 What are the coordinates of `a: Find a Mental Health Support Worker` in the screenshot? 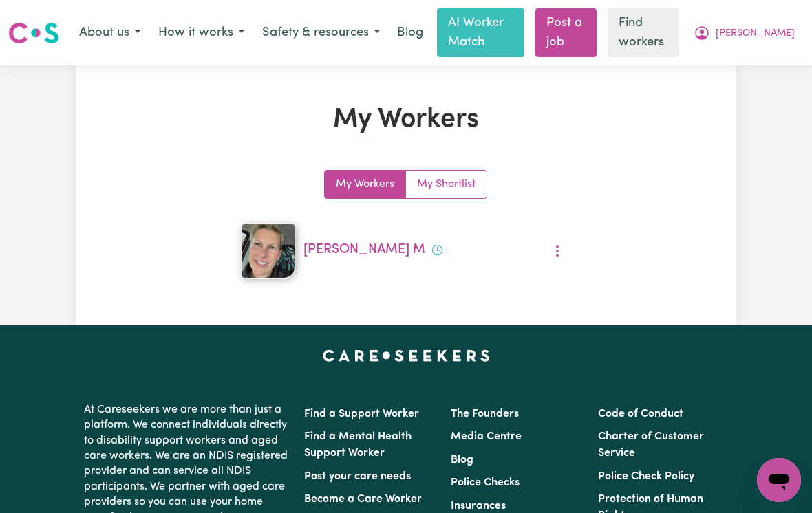 It's located at (358, 445).